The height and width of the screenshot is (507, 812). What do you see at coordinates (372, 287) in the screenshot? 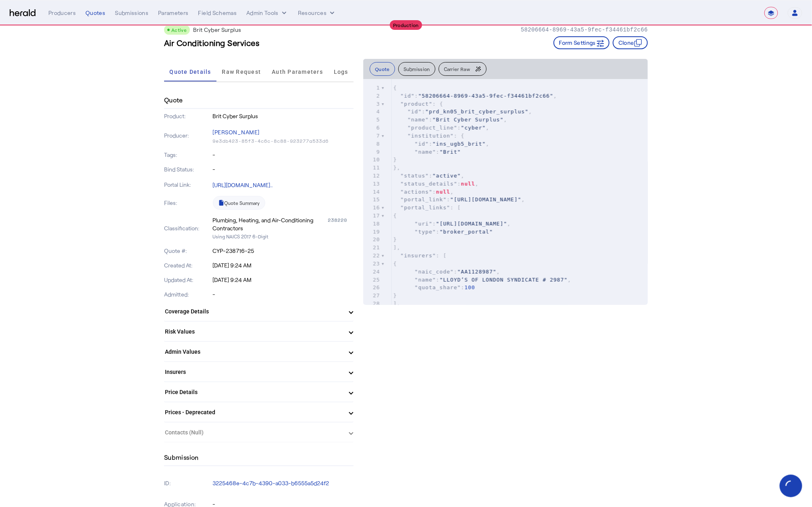
I see `div: 26` at bounding box center [372, 287].